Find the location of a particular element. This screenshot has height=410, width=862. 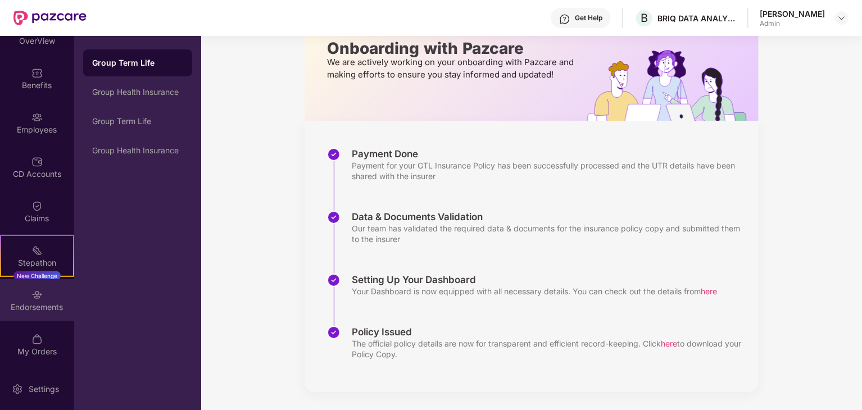

p: Onboarding with Pazcare is located at coordinates (452, 48).